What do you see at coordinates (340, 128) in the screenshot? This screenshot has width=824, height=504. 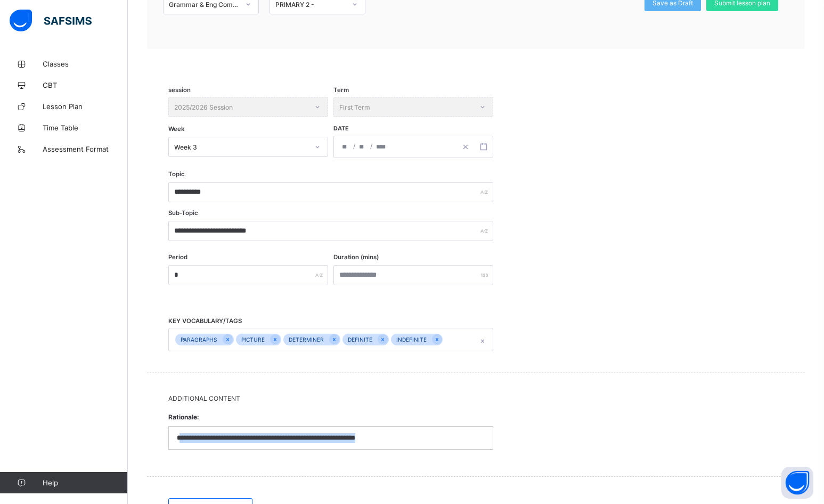 I see `span: Date` at bounding box center [340, 128].